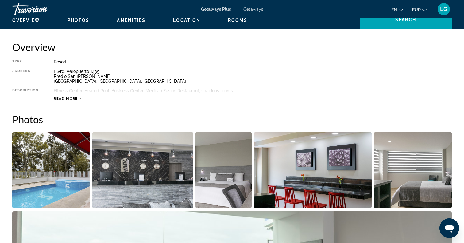 The image size is (464, 243). I want to click on h2: Photos, so click(232, 119).